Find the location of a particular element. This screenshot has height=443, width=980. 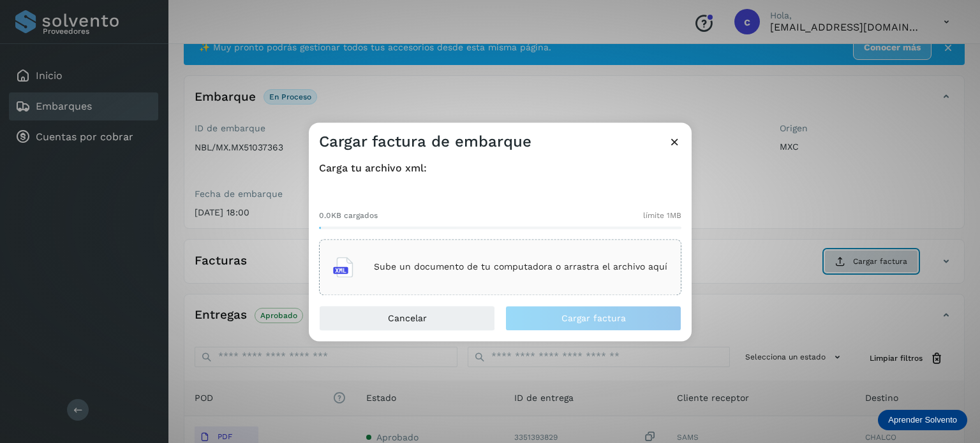

h3: Cargar factura de embarque is located at coordinates (425, 142).